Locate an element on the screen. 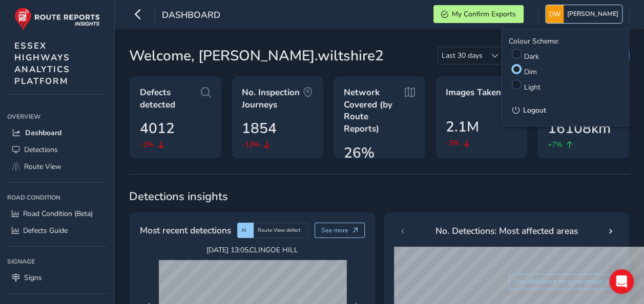  div: AI is located at coordinates (245, 230).